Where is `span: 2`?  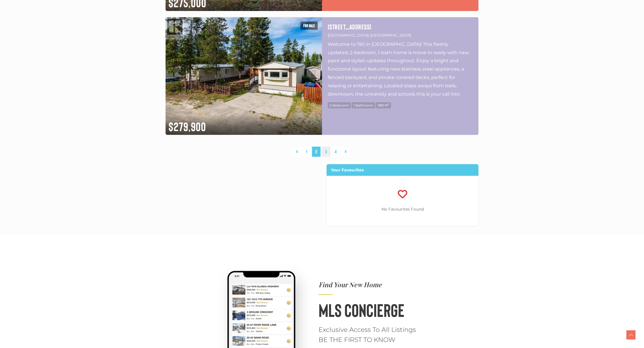 span: 2 is located at coordinates (316, 151).